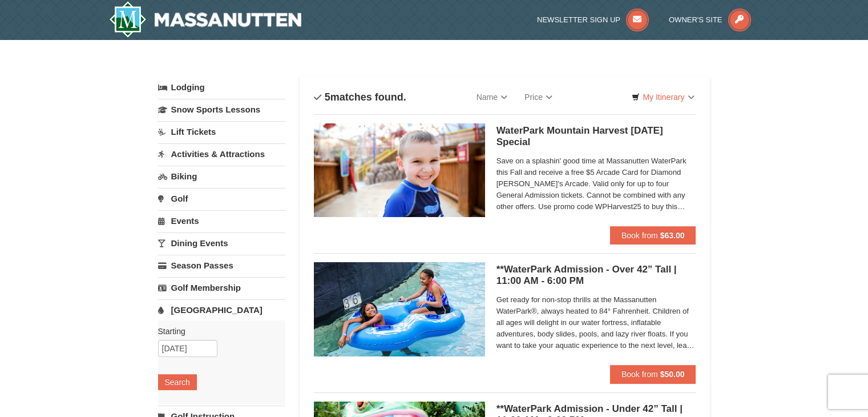  What do you see at coordinates (206, 19) in the screenshot?
I see `a: Massanutten Resort` at bounding box center [206, 19].